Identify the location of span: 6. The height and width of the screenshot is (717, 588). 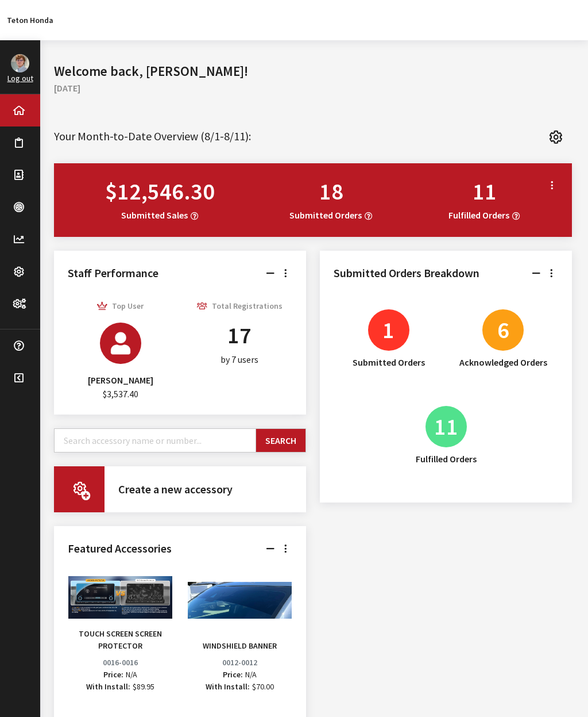
(504, 330).